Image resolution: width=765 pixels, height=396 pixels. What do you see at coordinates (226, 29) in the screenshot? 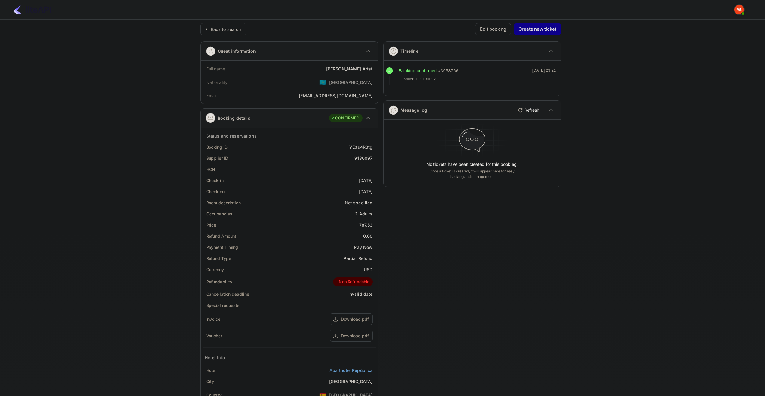
I see `div: Back to search` at bounding box center [226, 29].